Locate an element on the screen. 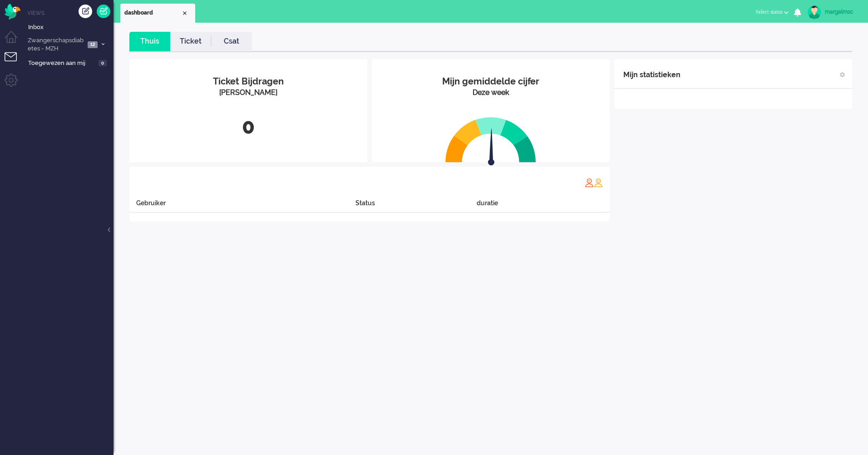  div: Mijn gemiddelde cijfer is located at coordinates (491, 81).